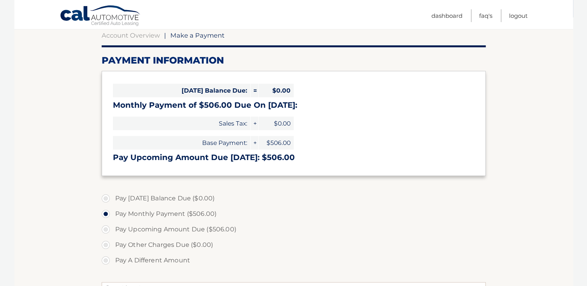  I want to click on a: FAQ's, so click(486, 16).